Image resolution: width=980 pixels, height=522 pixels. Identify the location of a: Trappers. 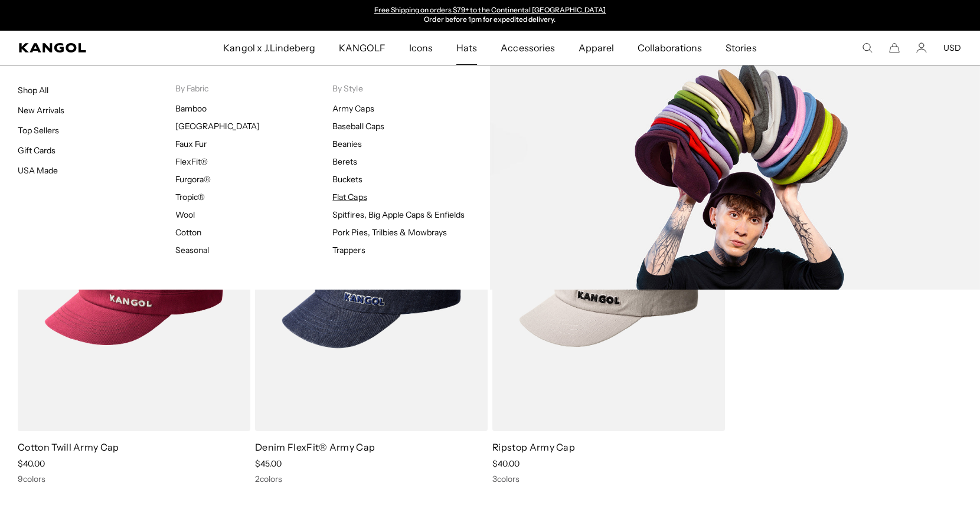
(348, 250).